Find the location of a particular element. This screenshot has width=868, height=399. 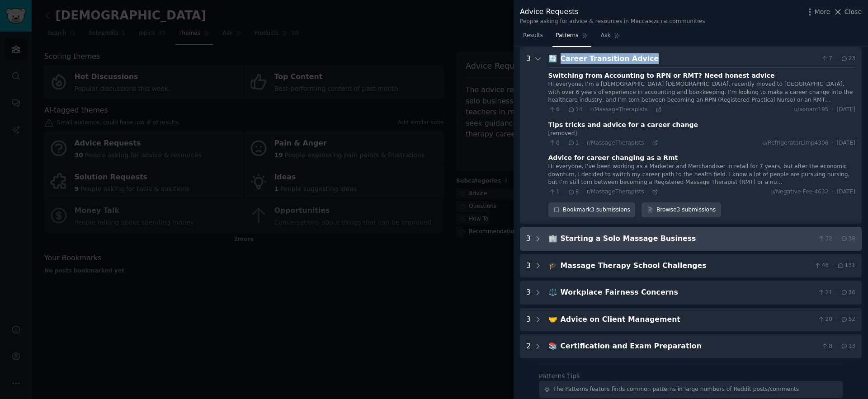

button: More is located at coordinates (818, 12).